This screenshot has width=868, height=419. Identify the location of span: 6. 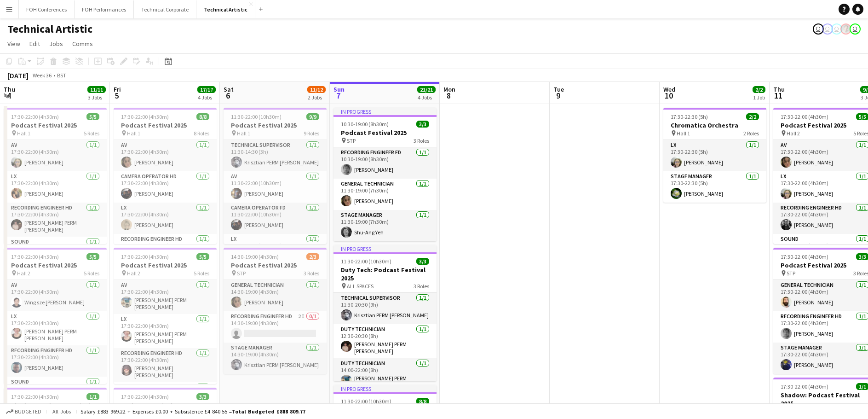
(227, 96).